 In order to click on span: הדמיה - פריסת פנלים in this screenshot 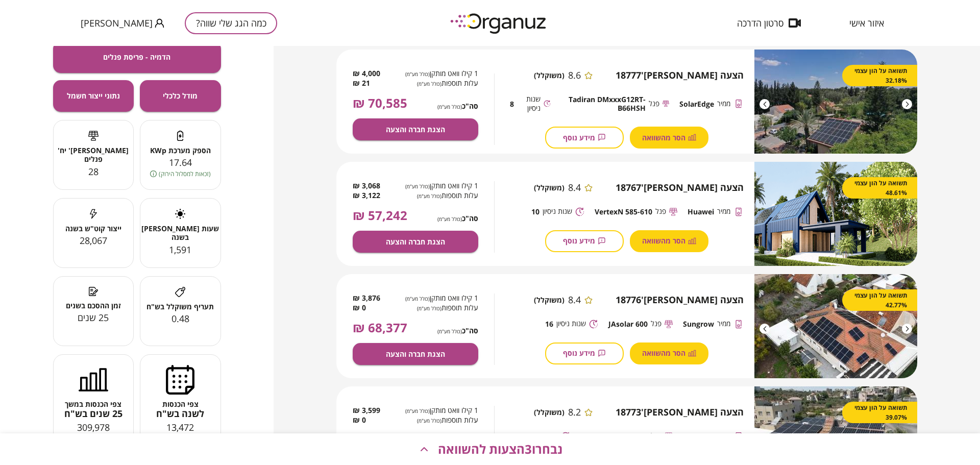, I will do `click(137, 57)`.